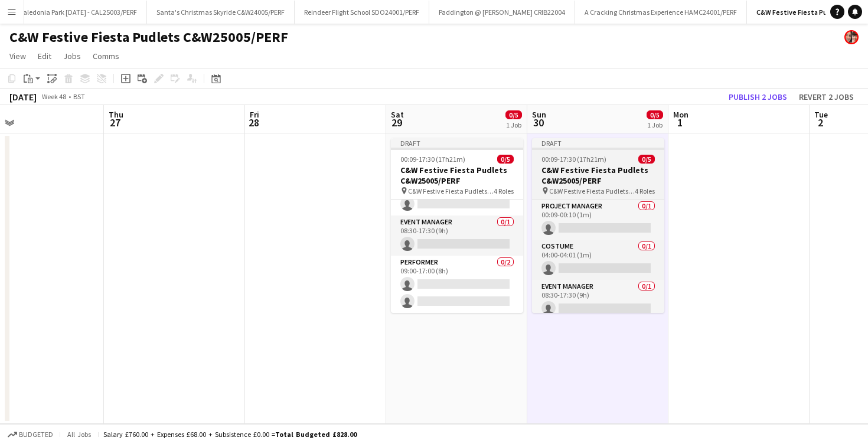 The image size is (868, 444). Describe the element at coordinates (598, 260) in the screenshot. I see `app-card-role: Costume0/104:00-04:01 (1m)` at that location.